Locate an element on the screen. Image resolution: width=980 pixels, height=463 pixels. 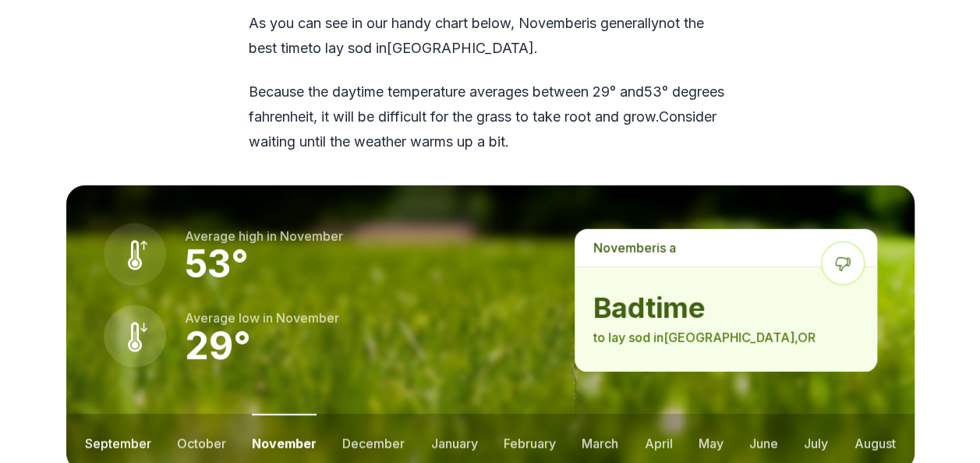
strong: bad time is located at coordinates (725, 308).